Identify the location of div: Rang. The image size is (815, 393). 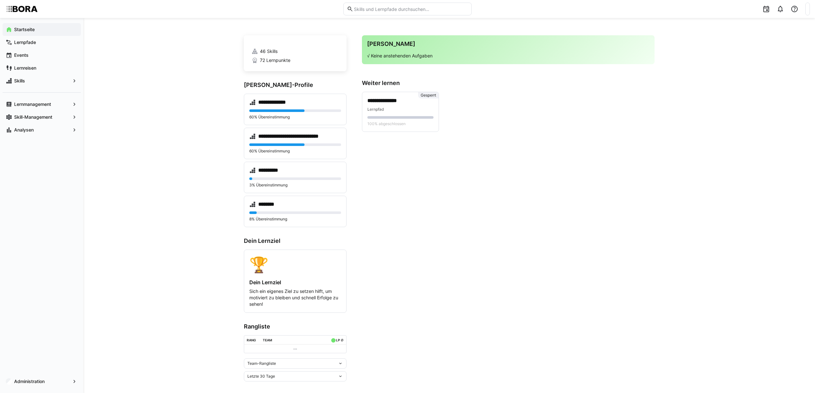
(251, 340).